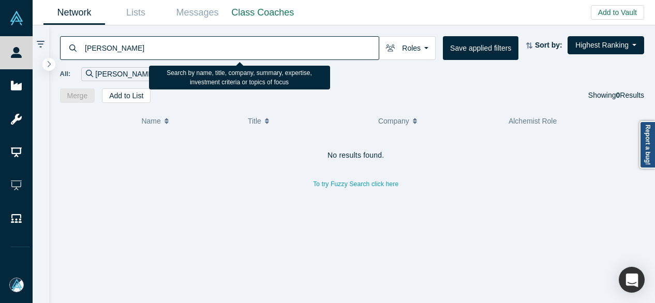 This screenshot has height=303, width=655. What do you see at coordinates (150, 121) in the screenshot?
I see `span: Name` at bounding box center [150, 121].